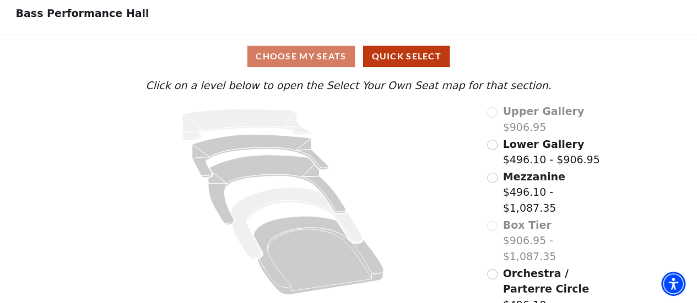  I want to click on button: Quick Select, so click(406, 56).